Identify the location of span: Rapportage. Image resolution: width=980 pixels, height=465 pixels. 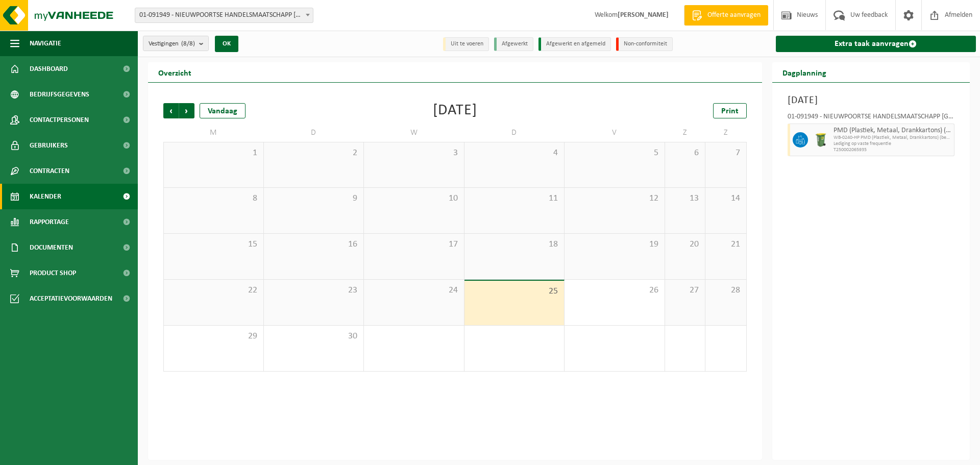
(49, 222).